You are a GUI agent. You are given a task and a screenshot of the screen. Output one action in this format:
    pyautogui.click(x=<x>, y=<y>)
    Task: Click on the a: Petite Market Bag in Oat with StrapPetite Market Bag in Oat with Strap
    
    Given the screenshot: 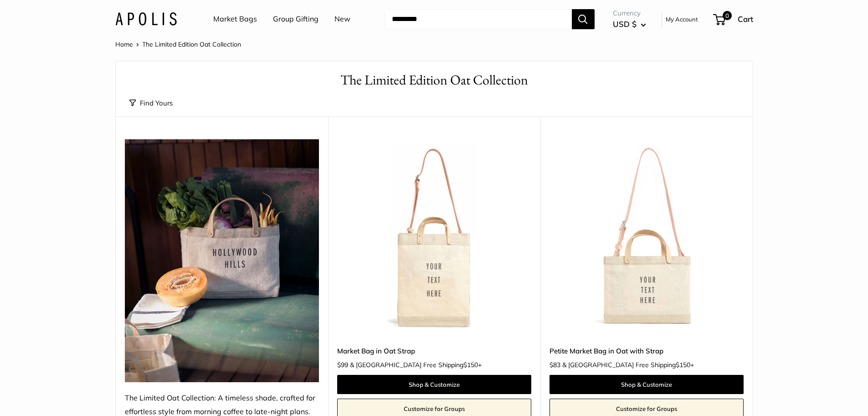 What is the action you would take?
    pyautogui.click(x=646, y=236)
    